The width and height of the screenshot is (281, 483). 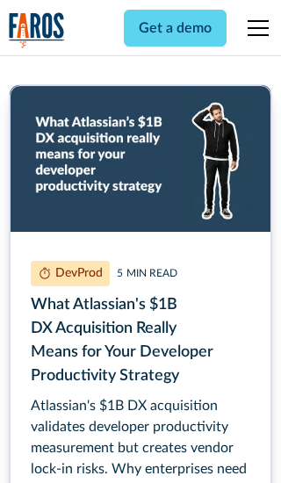 What do you see at coordinates (255, 28) in the screenshot?
I see `div: menu` at bounding box center [255, 28].